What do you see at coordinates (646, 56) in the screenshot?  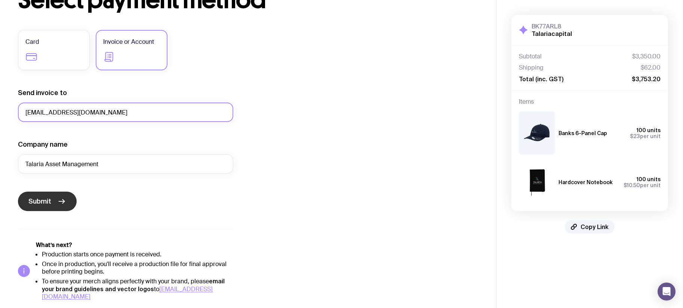 I see `span: $3,350.00` at bounding box center [646, 56].